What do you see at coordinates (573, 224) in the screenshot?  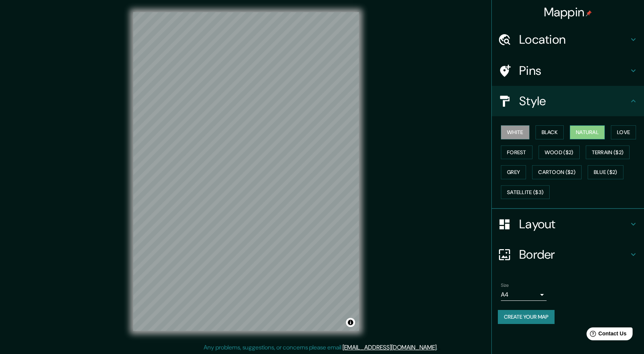 I see `h4: Layout` at bounding box center [573, 224].